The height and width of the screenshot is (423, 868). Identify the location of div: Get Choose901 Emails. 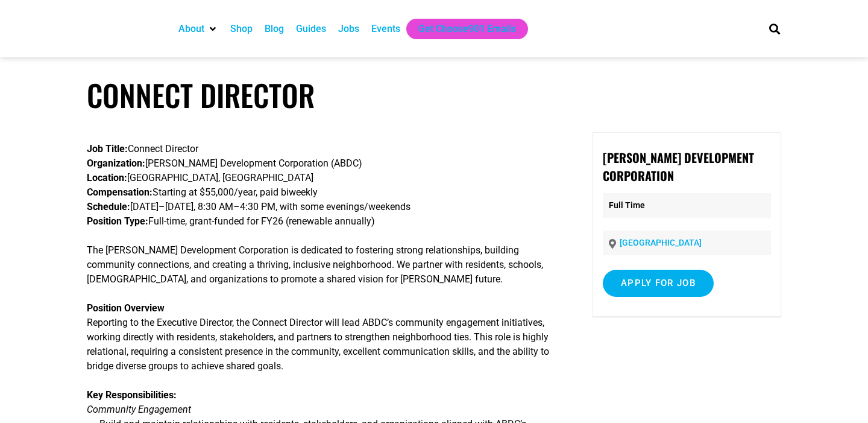
(468, 29).